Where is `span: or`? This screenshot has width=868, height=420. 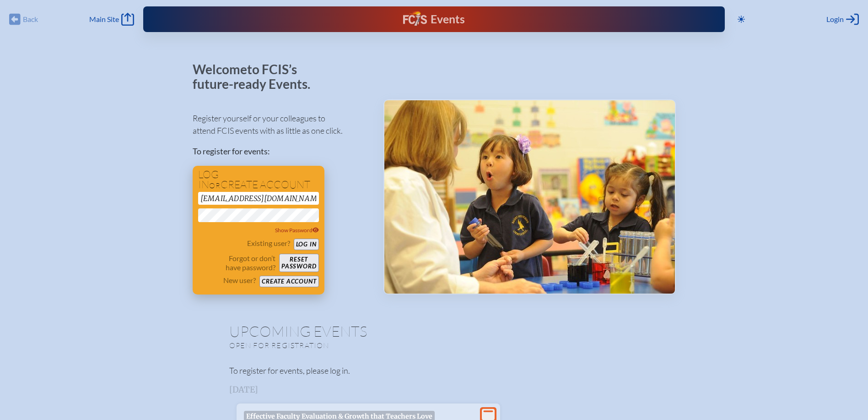
span: or is located at coordinates (215, 185).